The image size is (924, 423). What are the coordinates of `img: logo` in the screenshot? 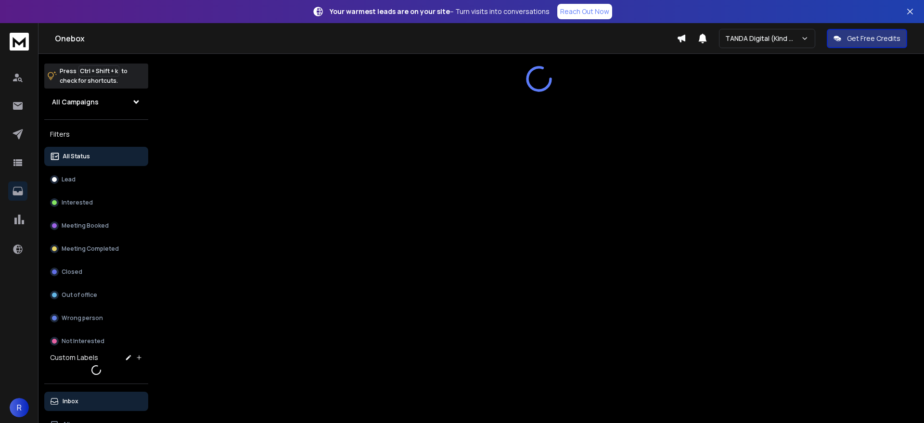 It's located at (19, 41).